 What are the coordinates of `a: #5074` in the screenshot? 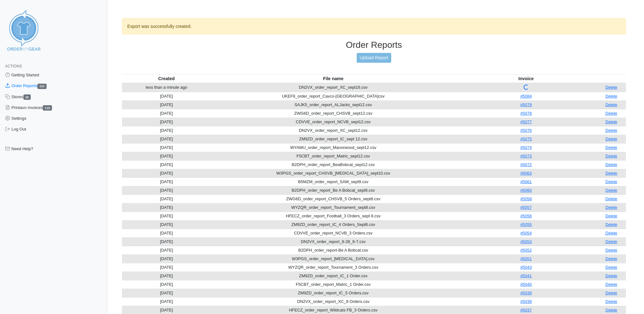 It's located at (526, 147).